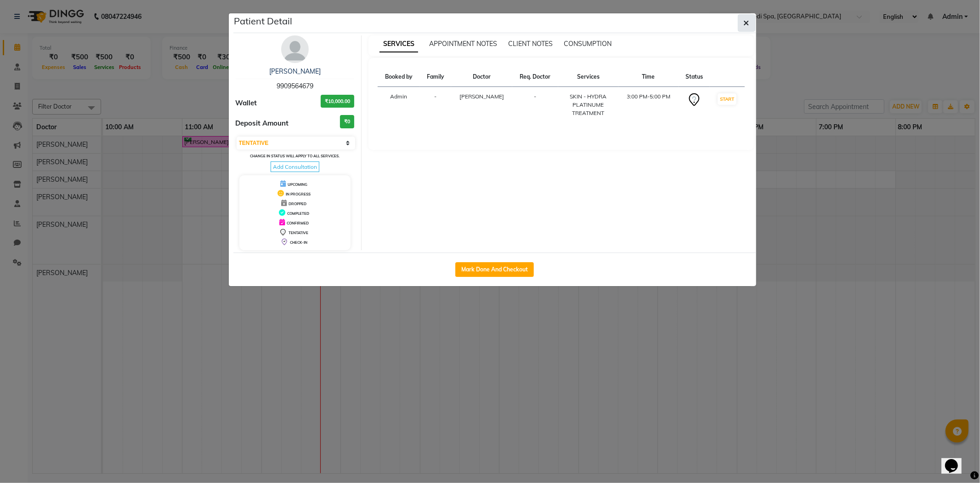 The image size is (980, 483). What do you see at coordinates (463, 44) in the screenshot?
I see `span: APPOINTMENT NOTES` at bounding box center [463, 44].